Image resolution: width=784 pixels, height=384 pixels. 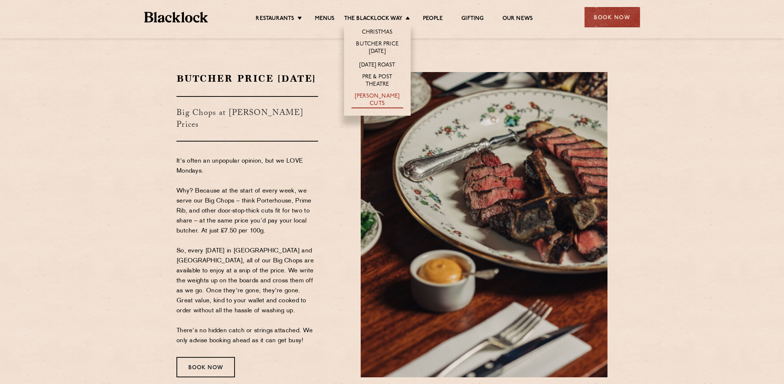 I want to click on a: Restaurants, so click(x=275, y=19).